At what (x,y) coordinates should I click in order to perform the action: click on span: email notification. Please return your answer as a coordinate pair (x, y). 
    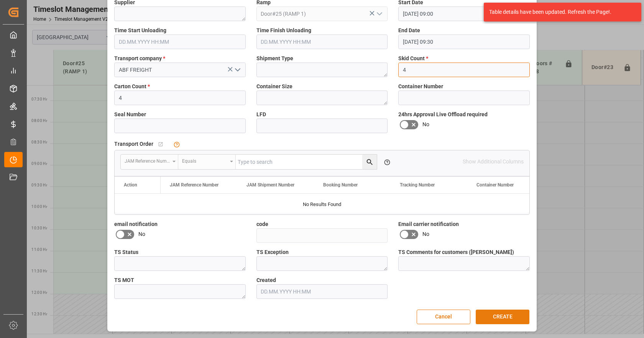
    Looking at the image, I should click on (136, 224).